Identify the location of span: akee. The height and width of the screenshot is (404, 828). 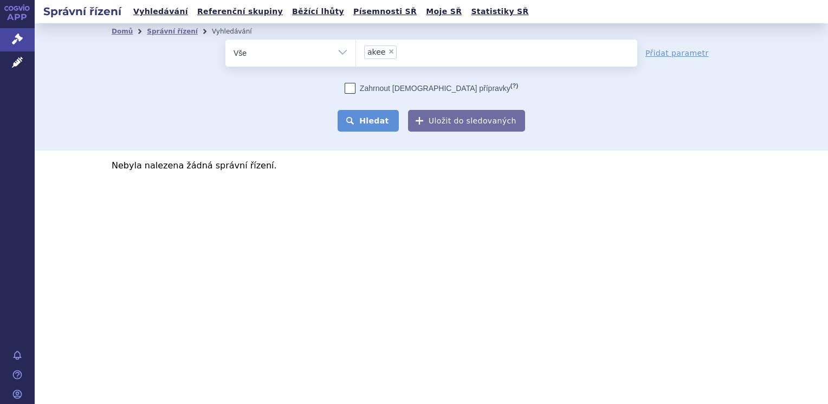
(376, 52).